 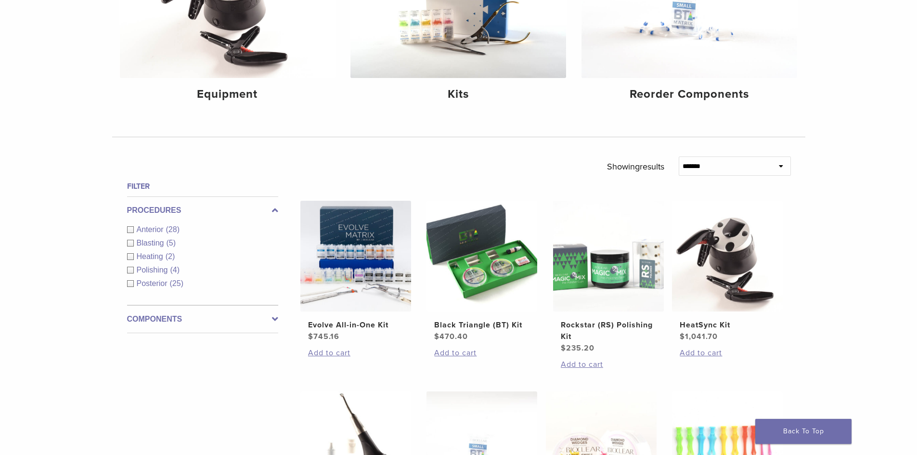 What do you see at coordinates (170, 256) in the screenshot?
I see `span: (2)` at bounding box center [170, 256].